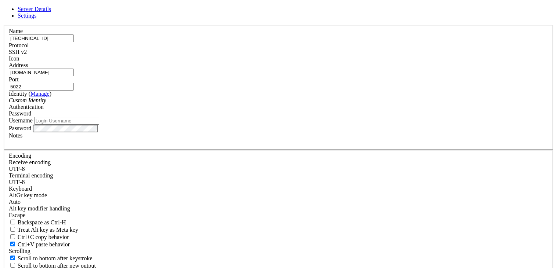 Image resolution: width=557 pixels, height=268 pixels. I want to click on label: Encoding, so click(20, 156).